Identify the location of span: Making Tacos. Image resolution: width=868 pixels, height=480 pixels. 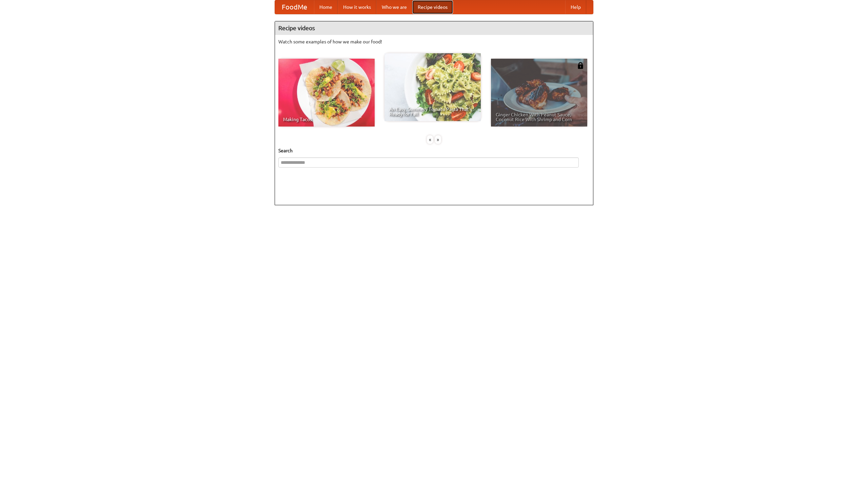
(326, 119).